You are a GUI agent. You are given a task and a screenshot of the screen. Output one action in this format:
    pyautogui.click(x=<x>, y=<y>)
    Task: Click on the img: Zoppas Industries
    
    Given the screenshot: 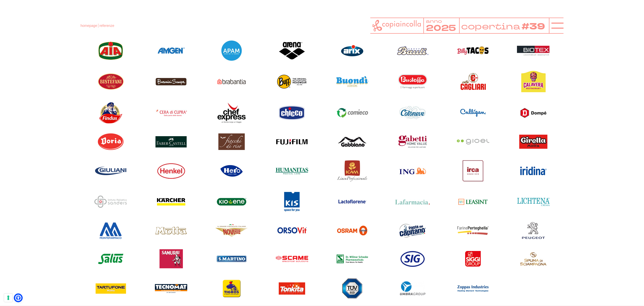 What is the action you would take?
    pyautogui.click(x=473, y=289)
    